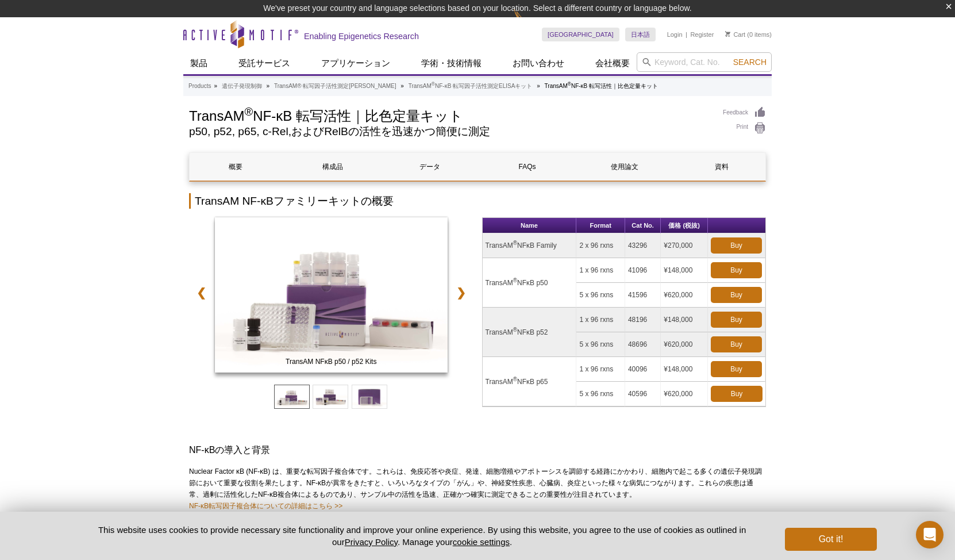 The height and width of the screenshot is (560, 955). Describe the element at coordinates (372, 541) in the screenshot. I see `a: Privacy Policy` at that location.